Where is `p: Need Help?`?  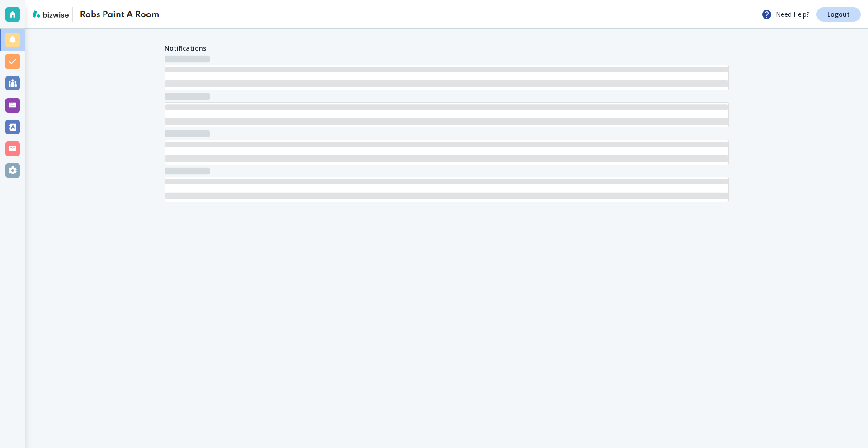 p: Need Help? is located at coordinates (786, 15).